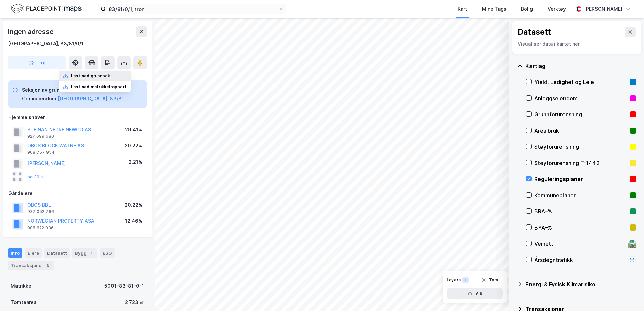 The width and height of the screenshot is (644, 311). I want to click on div: ESG, so click(107, 253).